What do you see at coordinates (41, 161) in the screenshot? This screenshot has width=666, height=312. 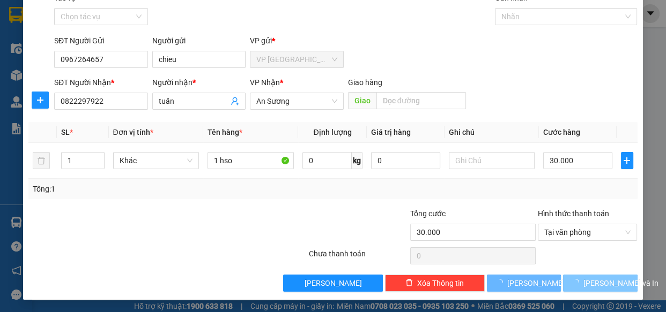 I see `button: delete` at bounding box center [41, 161].